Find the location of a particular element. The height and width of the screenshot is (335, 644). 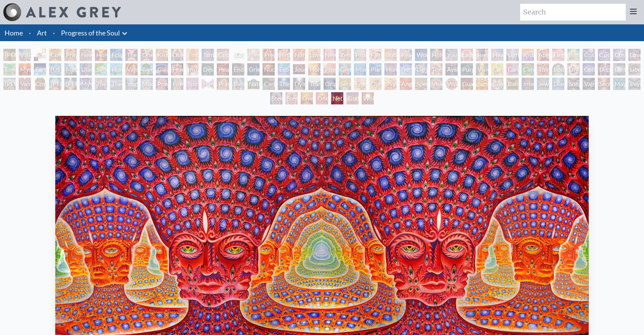

div: Birth is located at coordinates (284, 55).